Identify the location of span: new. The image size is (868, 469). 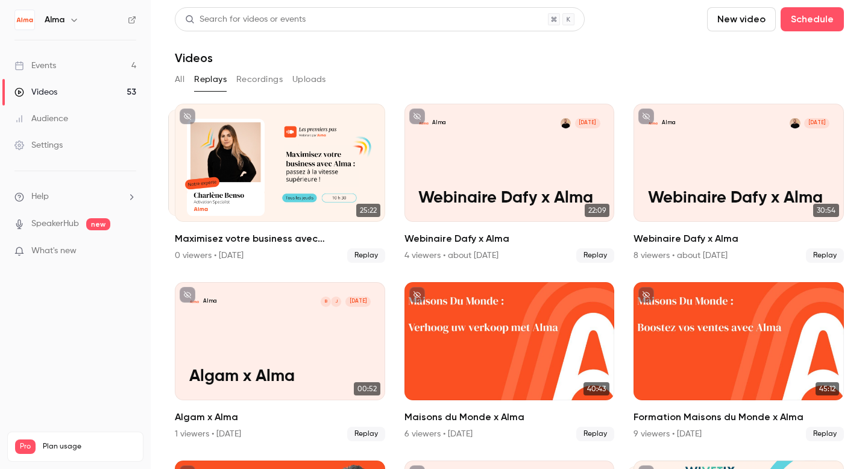
(99, 224).